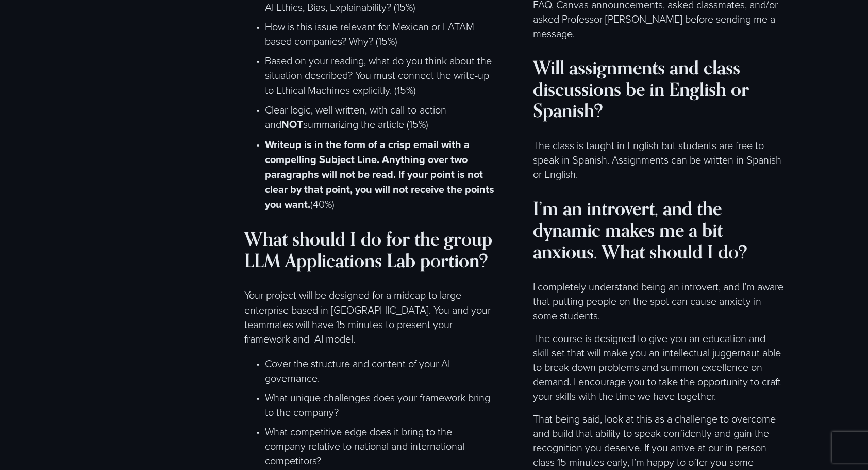 This screenshot has height=470, width=868. I want to click on p: What competitive edge does it bring to the company relative to national and international competi..., so click(380, 446).